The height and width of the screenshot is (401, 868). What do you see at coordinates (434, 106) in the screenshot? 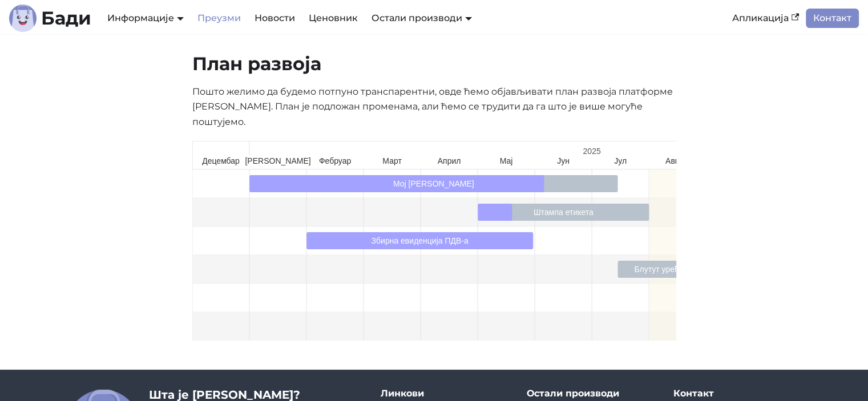
I see `p: Пошто желимо да будемо потпуно транспарентни, овде ћемо објављивати план развоја платформе [PERSO...` at bounding box center [434, 106].